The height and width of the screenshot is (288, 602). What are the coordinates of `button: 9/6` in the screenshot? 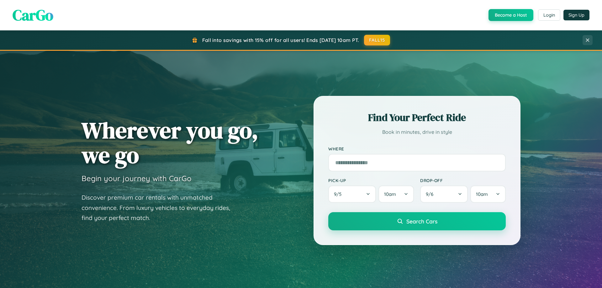 It's located at (444, 194).